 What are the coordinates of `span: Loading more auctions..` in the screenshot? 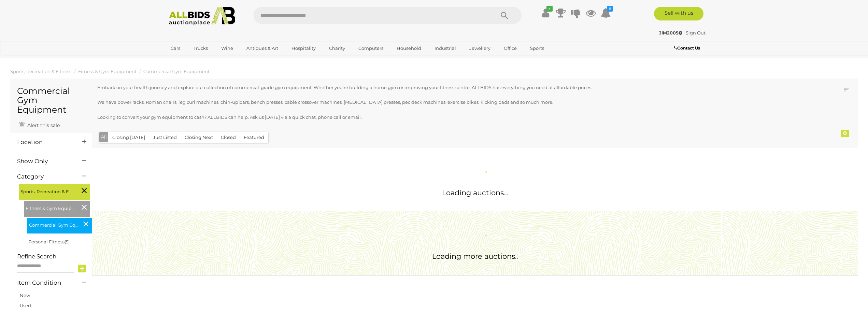 It's located at (475, 256).